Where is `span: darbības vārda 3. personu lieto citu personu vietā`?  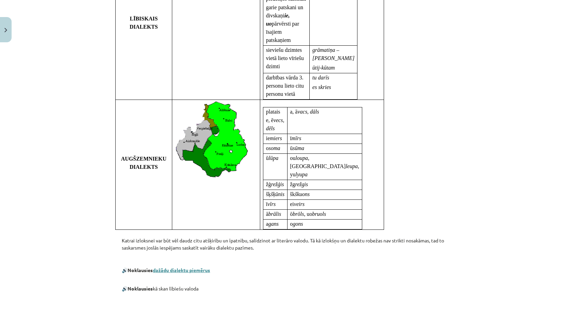
span: darbības vārda 3. personu lieto citu personu vietā is located at coordinates (285, 86).